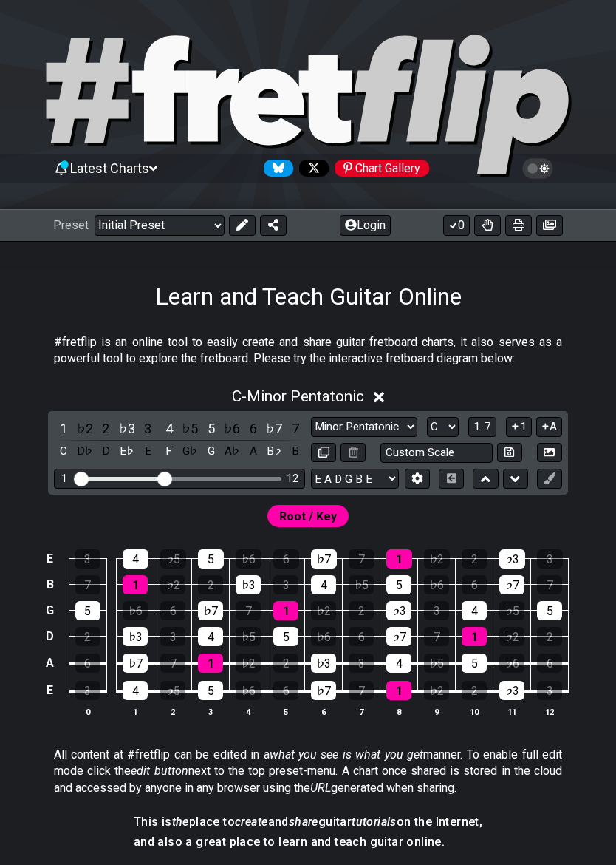 Image resolution: width=616 pixels, height=865 pixels. Describe the element at coordinates (159, 225) in the screenshot. I see `select: Preset` at that location.